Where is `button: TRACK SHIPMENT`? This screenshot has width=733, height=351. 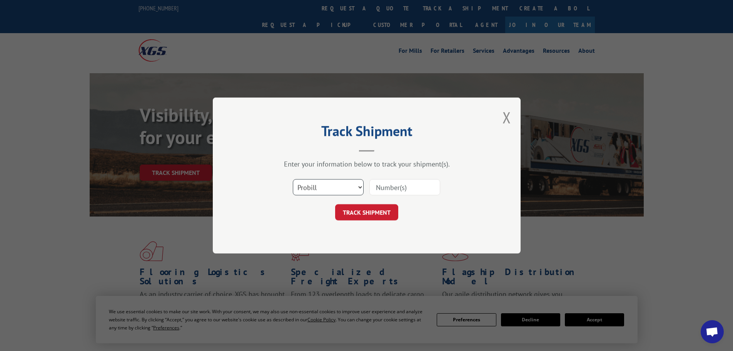 button: TRACK SHIPMENT is located at coordinates (367, 212).